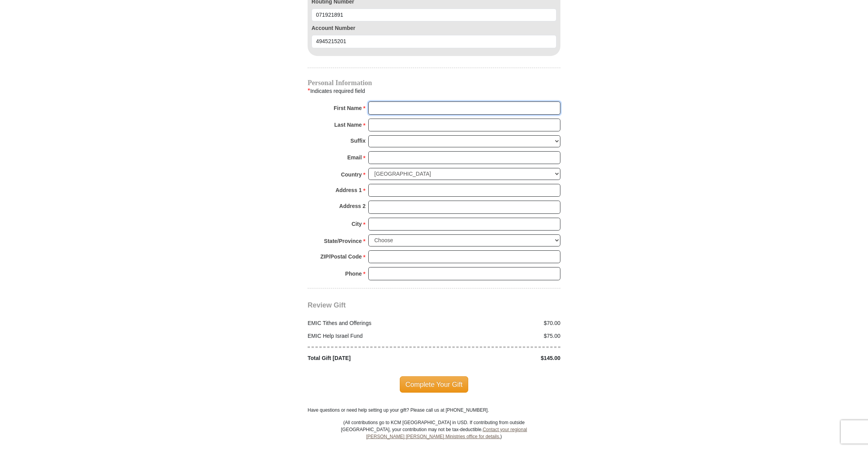  I want to click on strong: Last Name, so click(348, 124).